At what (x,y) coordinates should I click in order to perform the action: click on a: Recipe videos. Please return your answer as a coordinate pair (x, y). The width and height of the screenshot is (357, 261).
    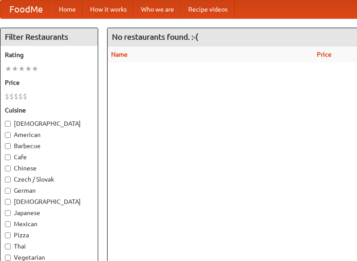
    Looking at the image, I should click on (208, 9).